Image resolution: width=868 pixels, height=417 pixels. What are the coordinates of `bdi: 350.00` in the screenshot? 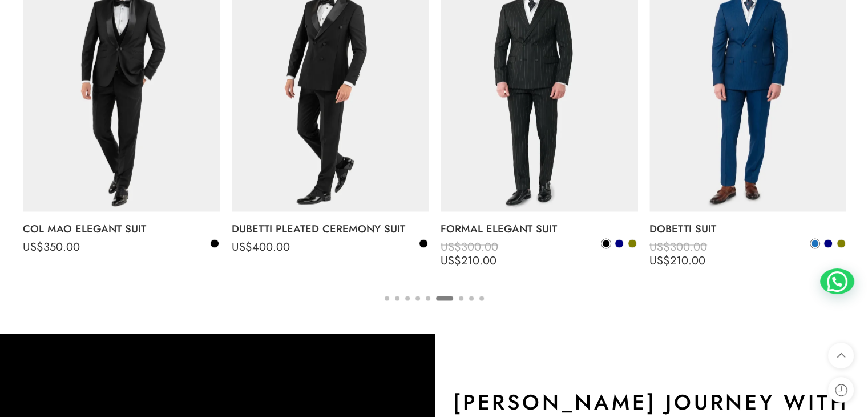 It's located at (51, 246).